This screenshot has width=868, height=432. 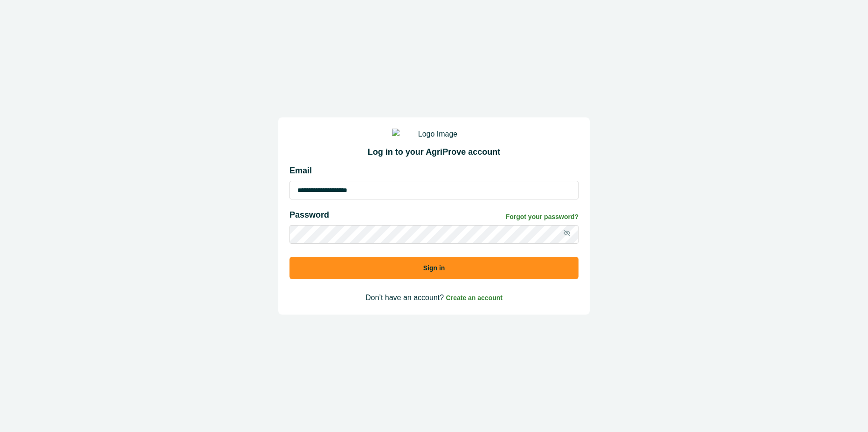 What do you see at coordinates (309, 215) in the screenshot?
I see `p: Password` at bounding box center [309, 215].